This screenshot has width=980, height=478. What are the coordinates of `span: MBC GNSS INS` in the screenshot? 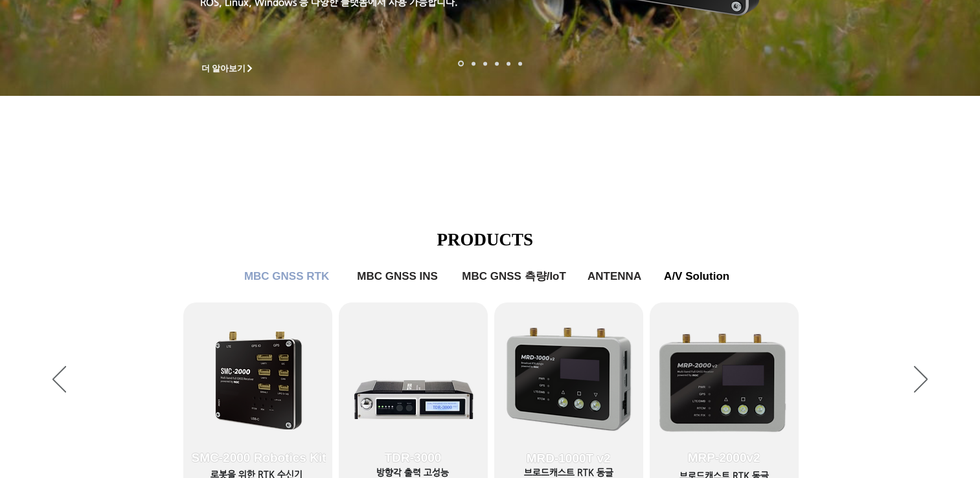 It's located at (397, 277).